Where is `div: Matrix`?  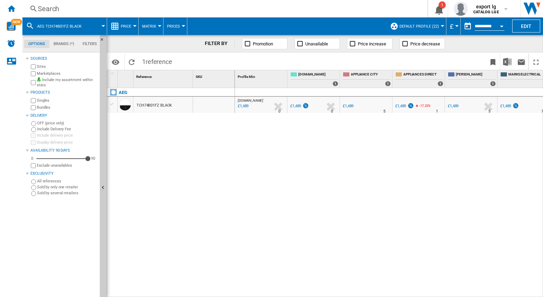 div: Matrix is located at coordinates (151, 26).